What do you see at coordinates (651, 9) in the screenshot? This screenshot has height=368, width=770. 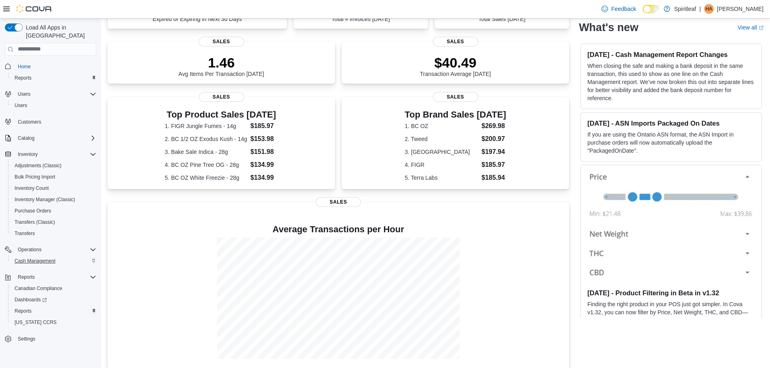 I see `input: Dark Mode` at bounding box center [651, 9].